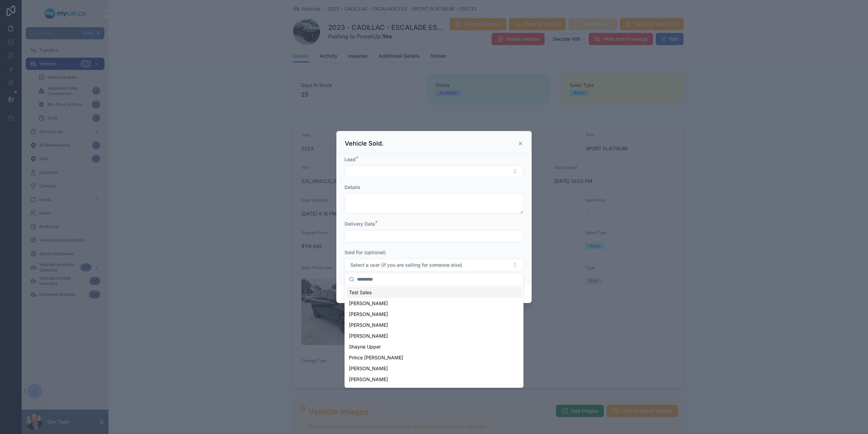 The height and width of the screenshot is (434, 868). What do you see at coordinates (360, 223) in the screenshot?
I see `span: Delivery Date` at bounding box center [360, 223].